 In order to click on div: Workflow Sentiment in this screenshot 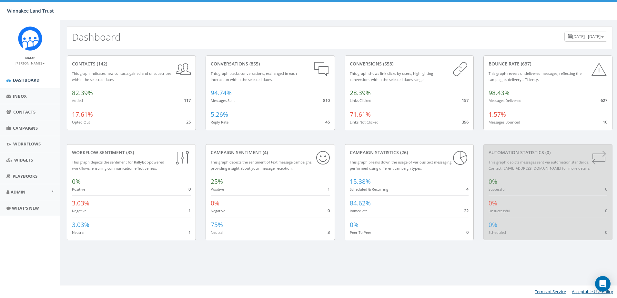, I will do `click(131, 153)`.